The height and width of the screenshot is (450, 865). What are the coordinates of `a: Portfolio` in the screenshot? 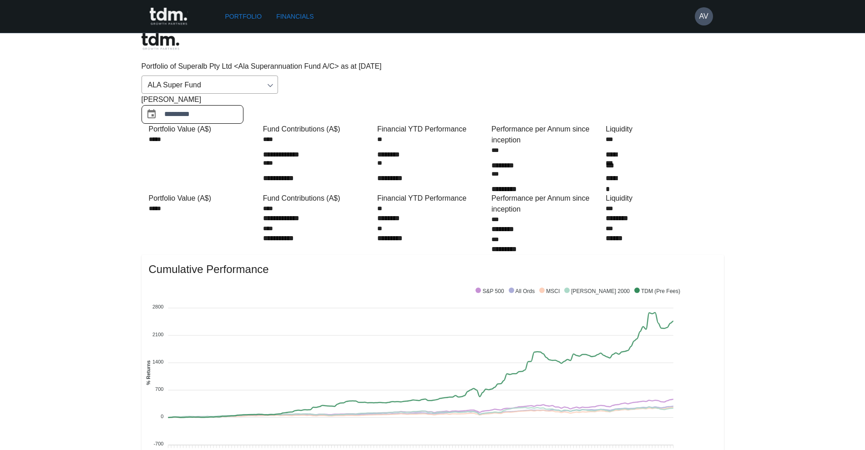 It's located at (244, 16).